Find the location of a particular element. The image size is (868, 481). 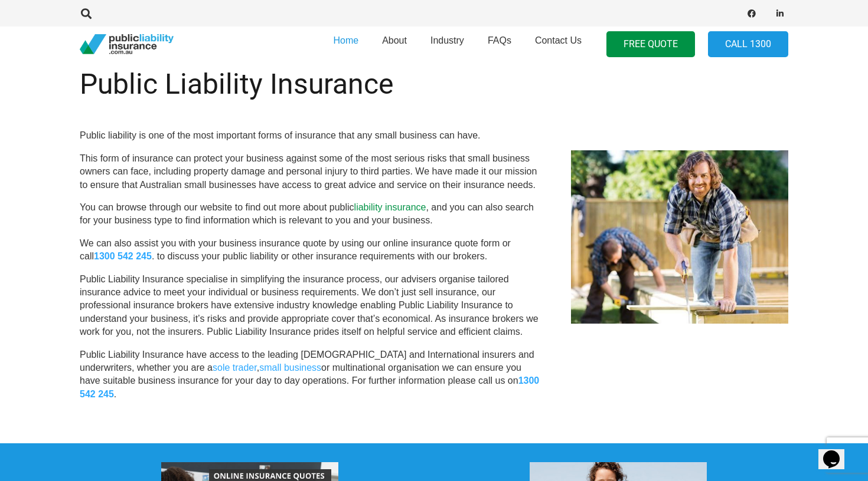

a: FAQs is located at coordinates (499, 44).